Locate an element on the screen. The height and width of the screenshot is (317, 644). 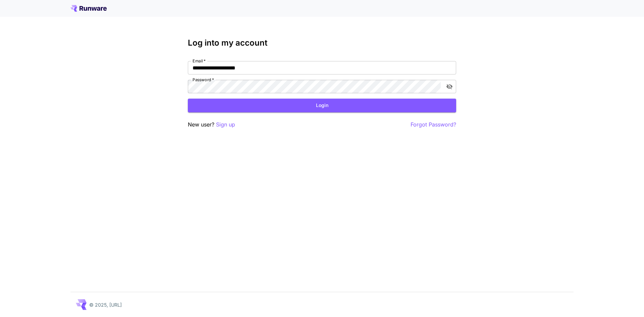
label: Email is located at coordinates (199, 61).